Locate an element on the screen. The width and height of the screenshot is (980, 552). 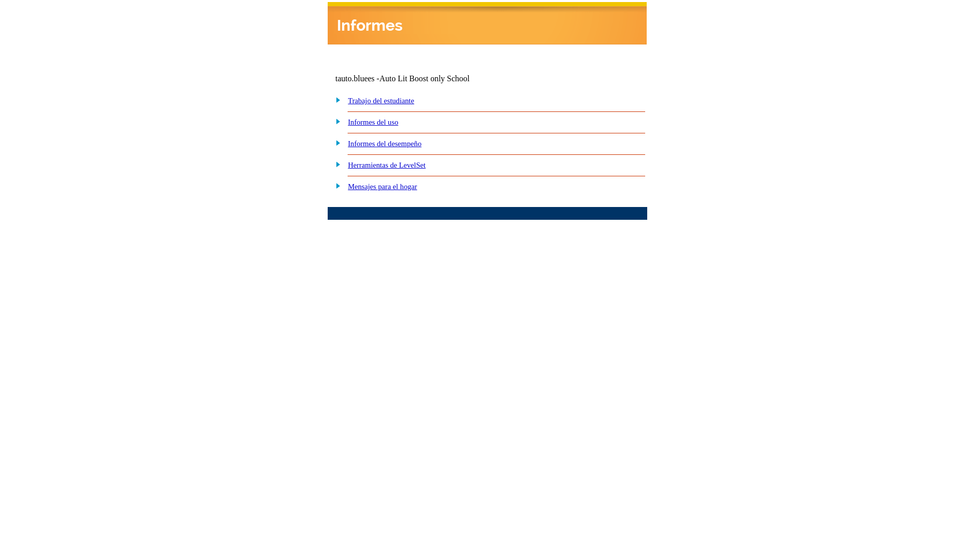
a: Mensajes para el hogar is located at coordinates (383, 186).